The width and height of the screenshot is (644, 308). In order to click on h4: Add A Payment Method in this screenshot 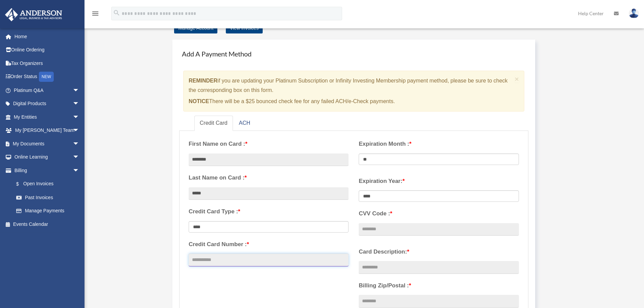, I will do `click(354, 54)`.